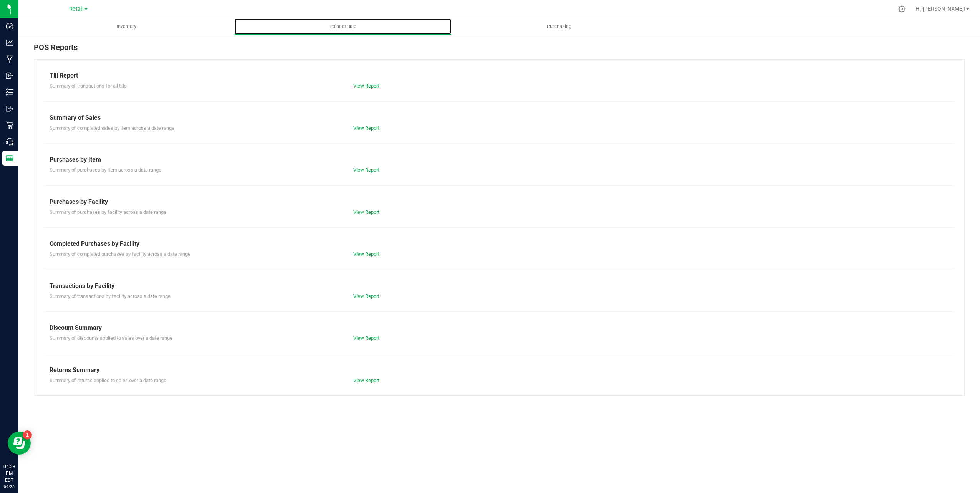  Describe the element at coordinates (499, 51) in the screenshot. I see `div: POS Reports` at that location.